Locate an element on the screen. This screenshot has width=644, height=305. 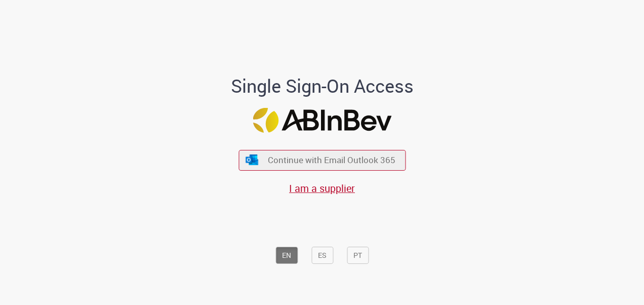
img: Logo ABInBev is located at coordinates (322, 120).